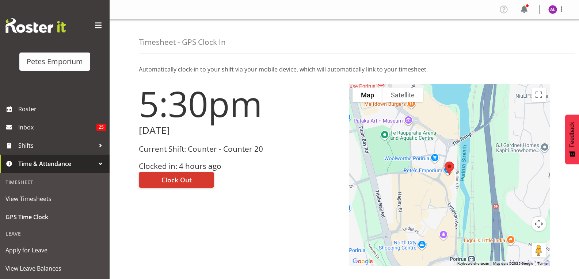 This screenshot has height=279, width=579. What do you see at coordinates (363, 262) in the screenshot?
I see `img: Google` at bounding box center [363, 262].